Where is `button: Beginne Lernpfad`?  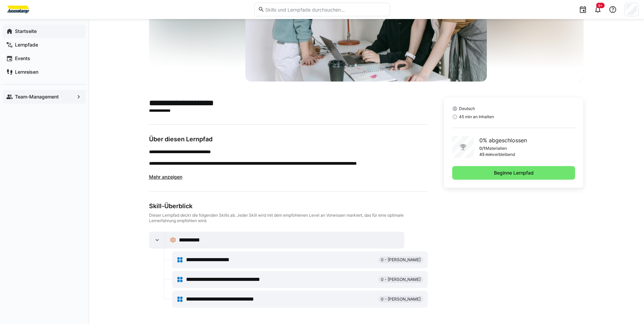 button: Beginne Lernpfad is located at coordinates (514, 173).